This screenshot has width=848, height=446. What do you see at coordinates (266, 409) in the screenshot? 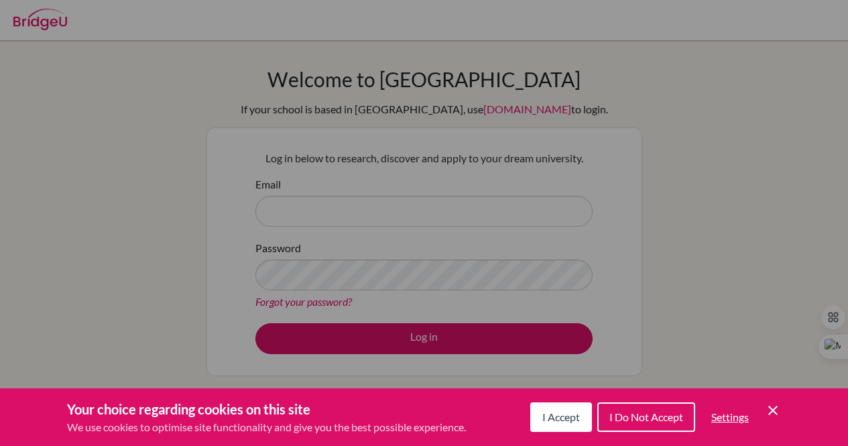
I see `h3: Your choice regarding cookies on this site` at bounding box center [266, 409].